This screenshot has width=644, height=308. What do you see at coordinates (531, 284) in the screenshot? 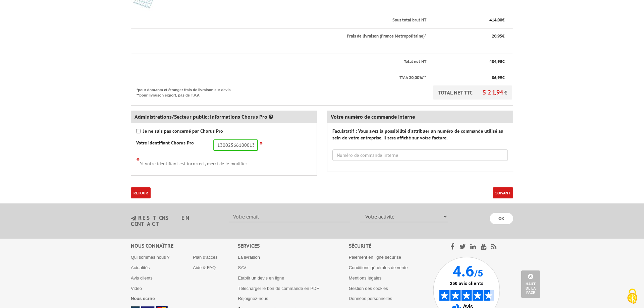
I see `a: Haut de la page` at bounding box center [531, 284].